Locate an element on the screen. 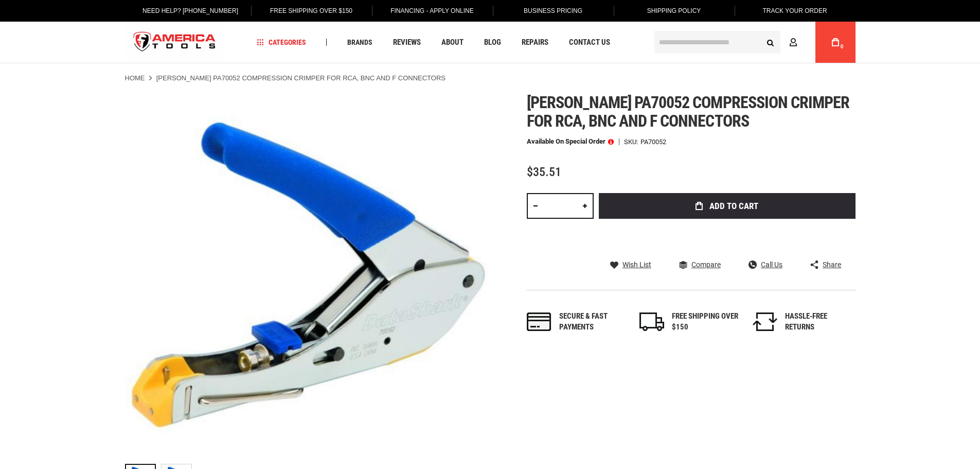  div: Secure & fast payments is located at coordinates (593, 322).